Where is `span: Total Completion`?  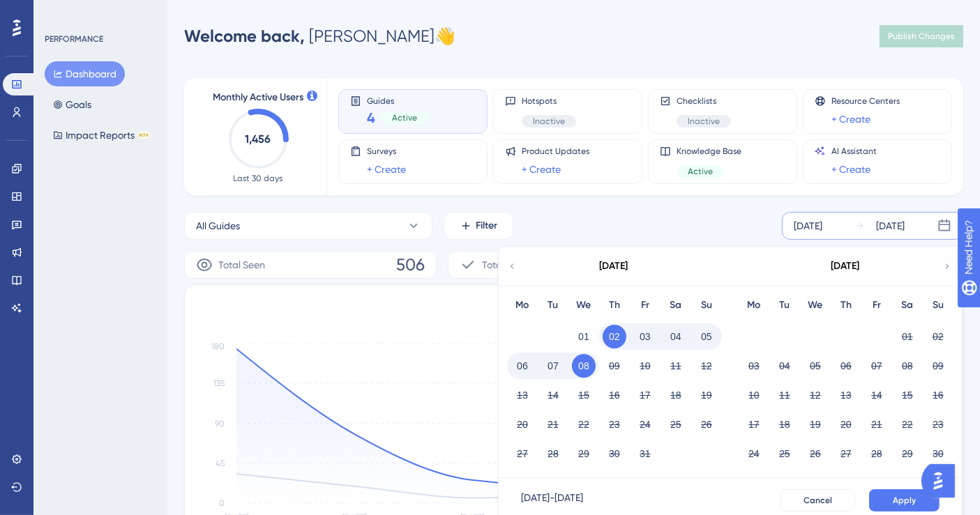
span: Total Completion is located at coordinates (520, 265).